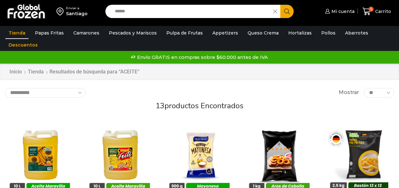  Describe the element at coordinates (371, 9) in the screenshot. I see `span: 5` at that location.